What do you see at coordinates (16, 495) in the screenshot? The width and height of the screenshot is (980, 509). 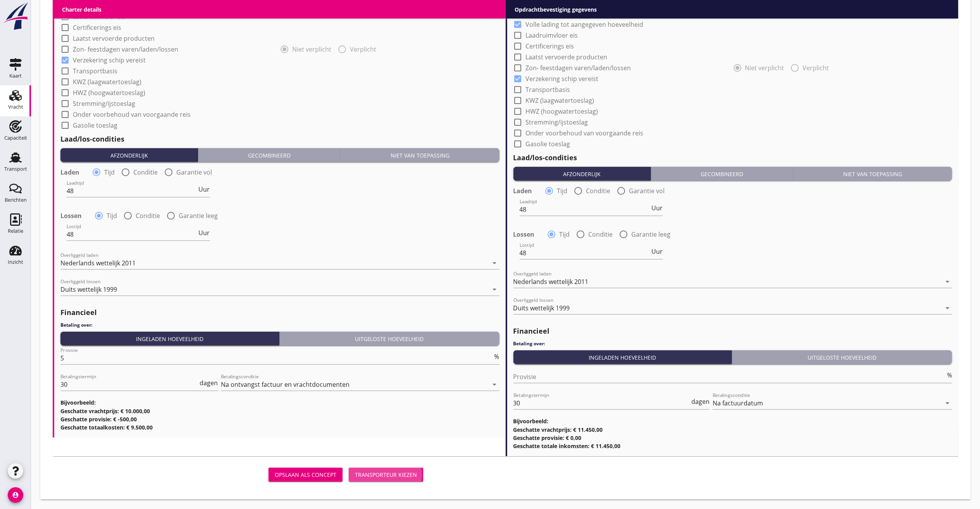 I see `i: account_circle` at bounding box center [16, 495].